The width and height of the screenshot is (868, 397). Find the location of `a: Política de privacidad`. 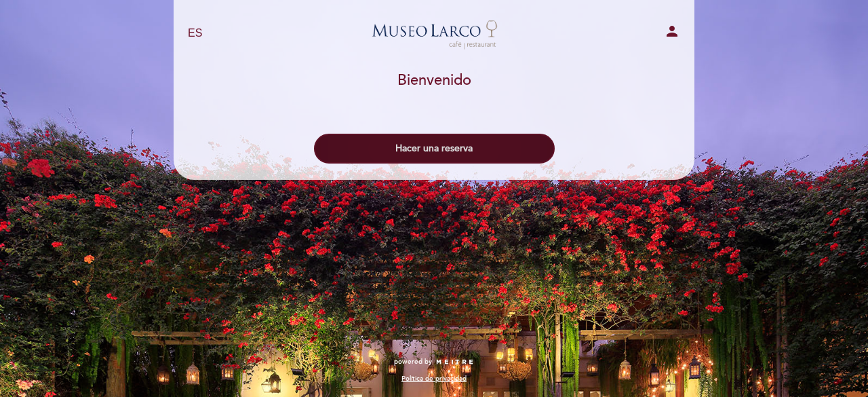

a: Política de privacidad is located at coordinates (434, 379).